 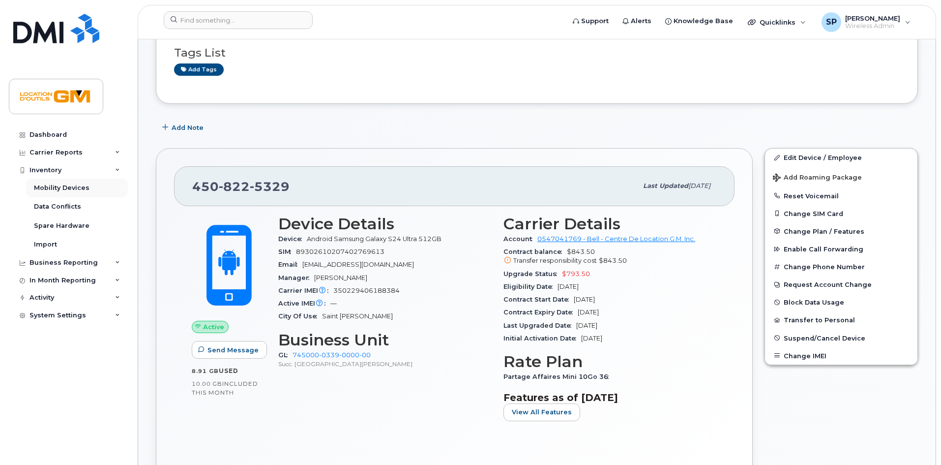 I want to click on span: 8.91 GB, so click(x=205, y=371).